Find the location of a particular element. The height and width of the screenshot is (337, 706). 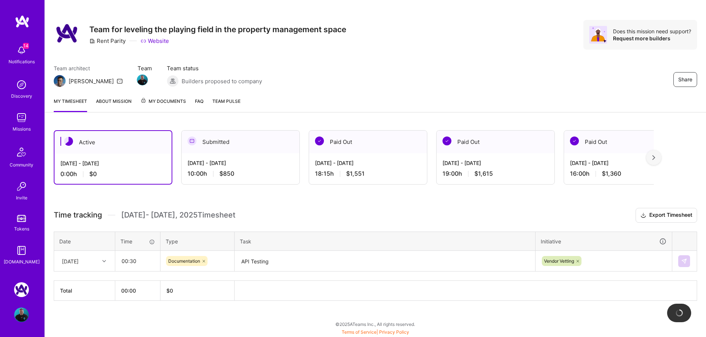

a: Privacy Policy is located at coordinates (394, 332).